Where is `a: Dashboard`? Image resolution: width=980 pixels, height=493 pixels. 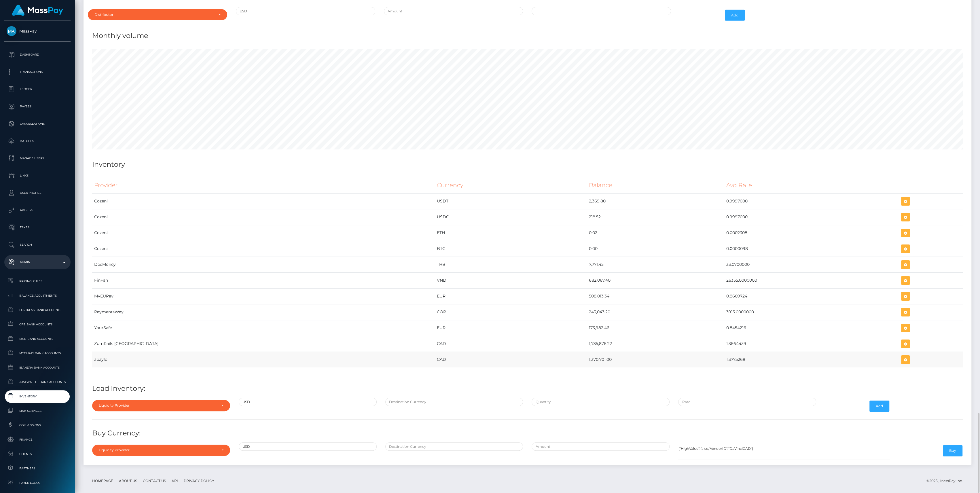
a: Dashboard is located at coordinates (37, 55).